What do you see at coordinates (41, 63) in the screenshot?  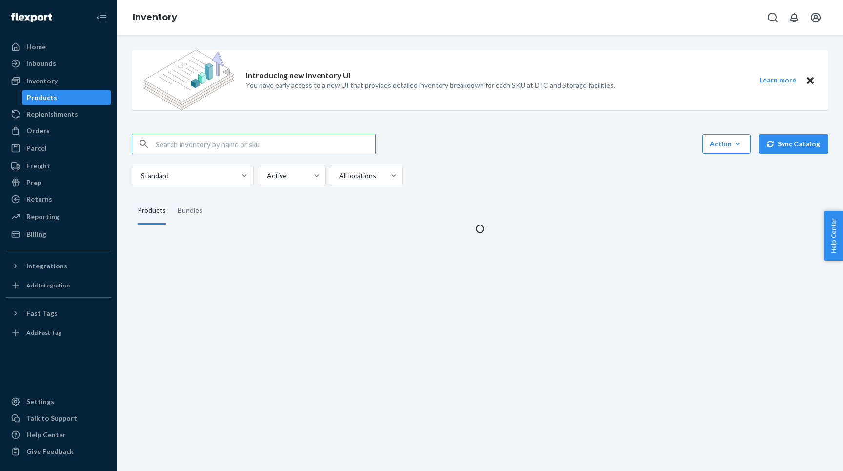 I see `div: Inbounds` at bounding box center [41, 63].